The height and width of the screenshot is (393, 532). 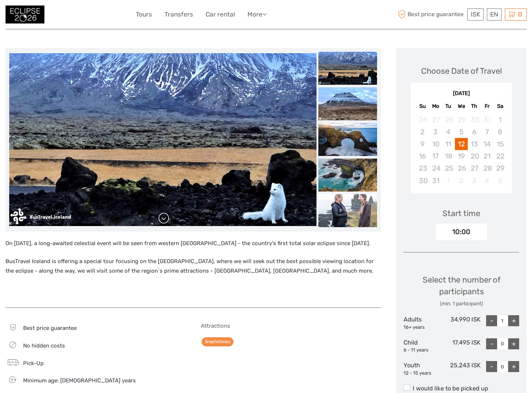 What do you see at coordinates (487, 144) in the screenshot?
I see `div: Not available Friday, August 14th, 2026` at bounding box center [487, 144].